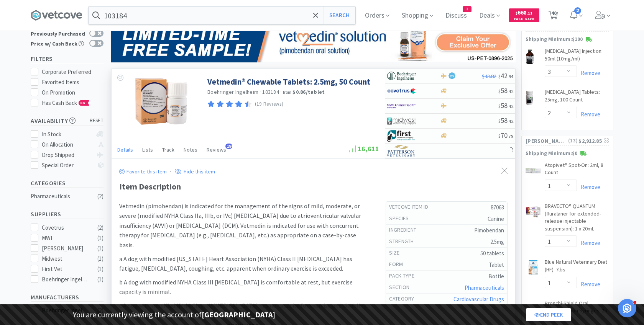 The image size is (644, 325). Describe the element at coordinates (67, 183) in the screenshot. I see `h5: Categories` at that location.